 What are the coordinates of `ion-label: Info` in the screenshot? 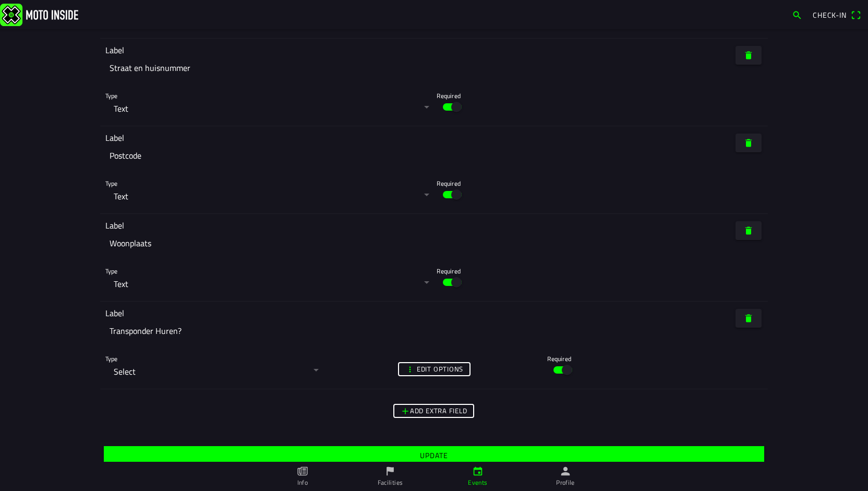 It's located at (302, 483).